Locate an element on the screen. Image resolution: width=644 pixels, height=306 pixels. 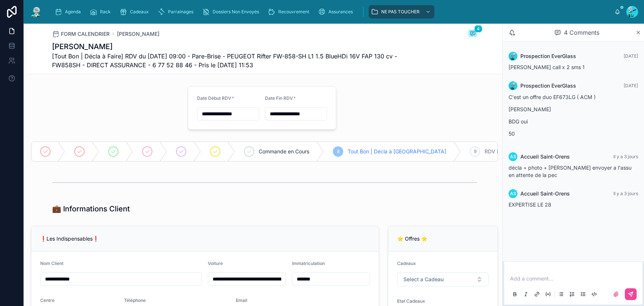
span: Centre is located at coordinates (47, 300).